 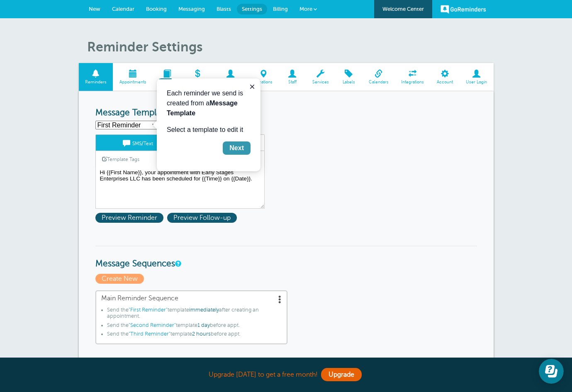 What do you see at coordinates (148, 309) in the screenshot?
I see `span: "First Reminder"` at bounding box center [148, 309].